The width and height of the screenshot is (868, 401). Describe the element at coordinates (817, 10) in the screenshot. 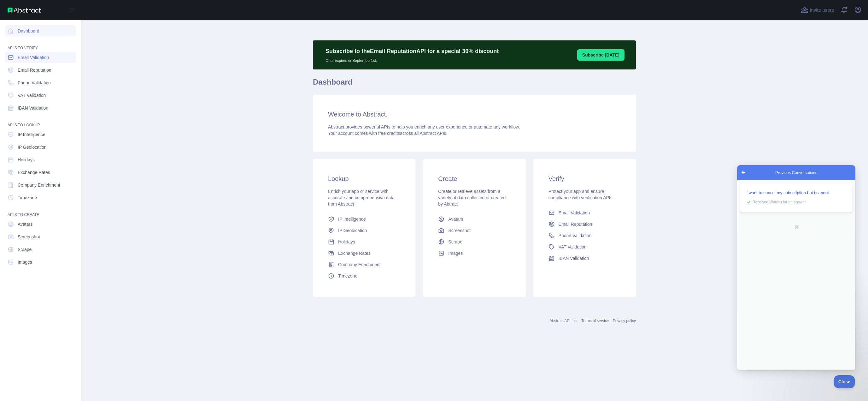

I see `button: Invite users` at that location.